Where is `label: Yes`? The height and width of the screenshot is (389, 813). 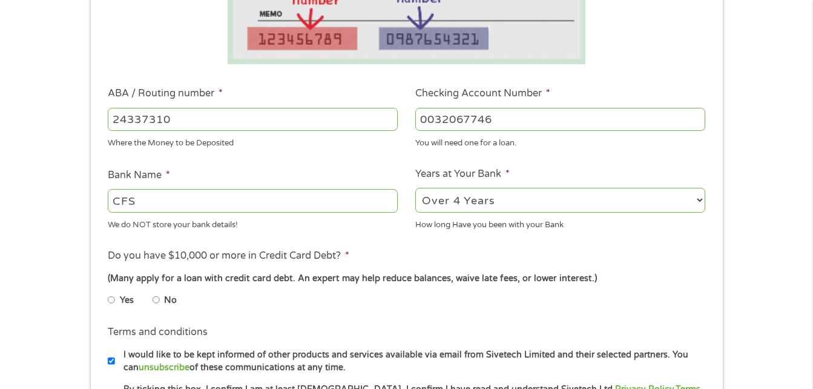 label: Yes is located at coordinates (126, 300).